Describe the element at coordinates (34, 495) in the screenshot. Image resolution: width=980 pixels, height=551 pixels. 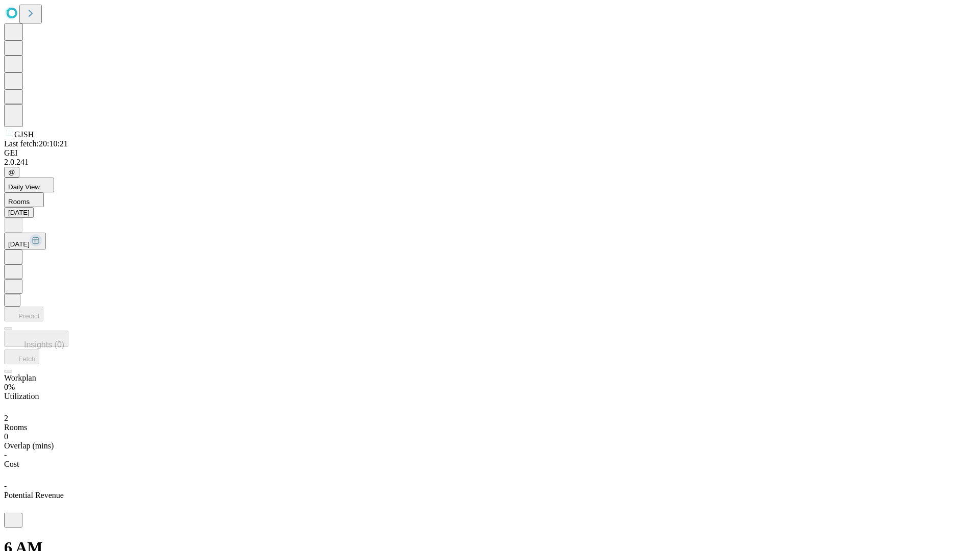
I see `span: Potential Revenue` at that location.